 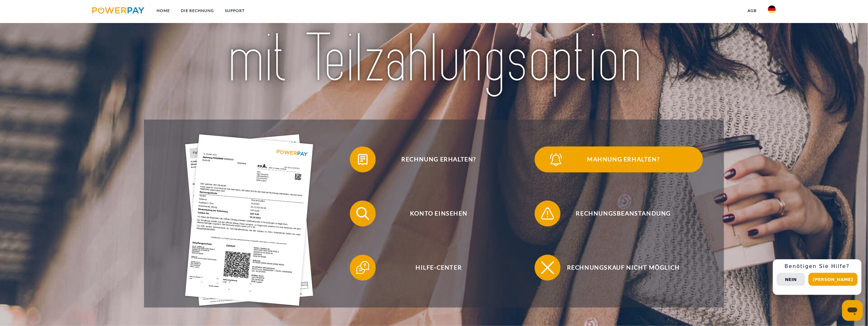 What do you see at coordinates (548, 213) in the screenshot?
I see `img: qb_warning.svg` at bounding box center [548, 213].